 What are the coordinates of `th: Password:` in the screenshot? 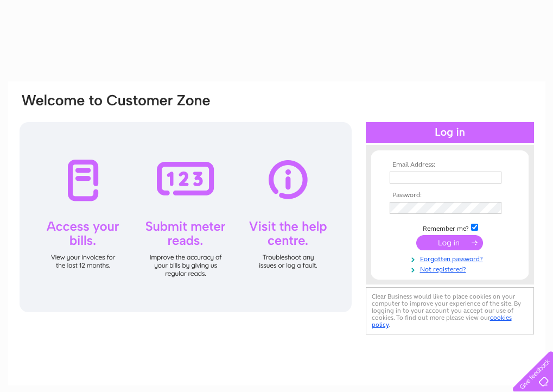 It's located at (450, 195).